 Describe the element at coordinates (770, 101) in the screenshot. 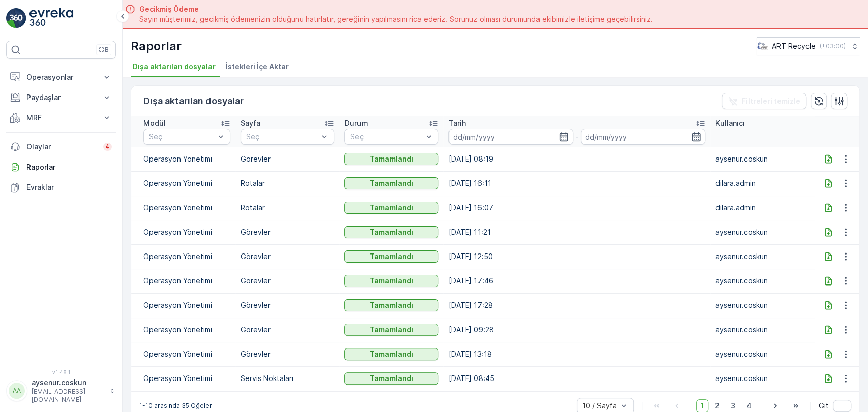

I see `p: Filtreleri temizle` at that location.